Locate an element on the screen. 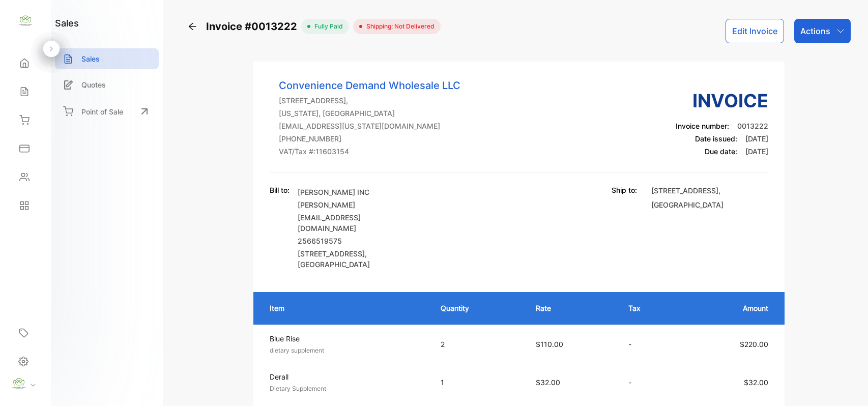 The width and height of the screenshot is (868, 406). p: Derall is located at coordinates (346, 377).